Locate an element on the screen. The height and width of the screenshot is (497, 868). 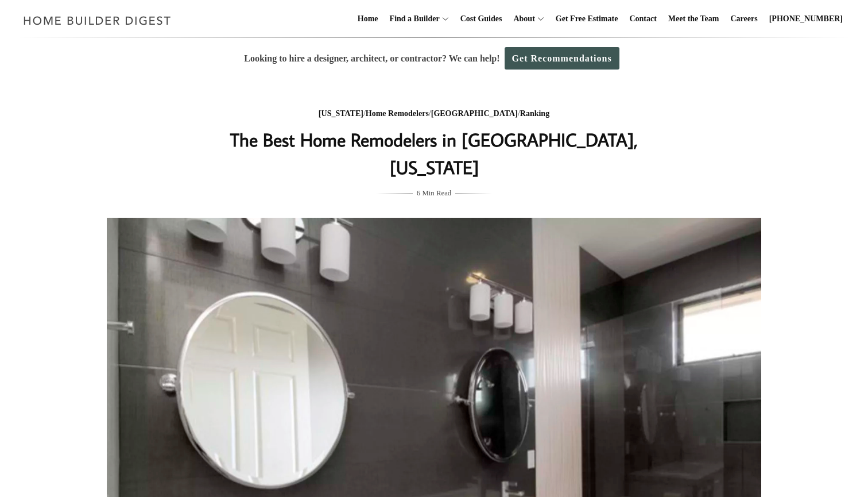
a: Get Recommendations is located at coordinates (562, 58).